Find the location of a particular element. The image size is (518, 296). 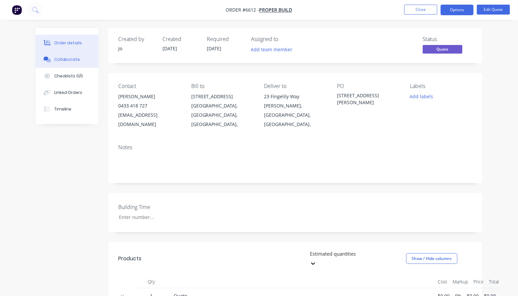

div: Price is located at coordinates (479, 282).